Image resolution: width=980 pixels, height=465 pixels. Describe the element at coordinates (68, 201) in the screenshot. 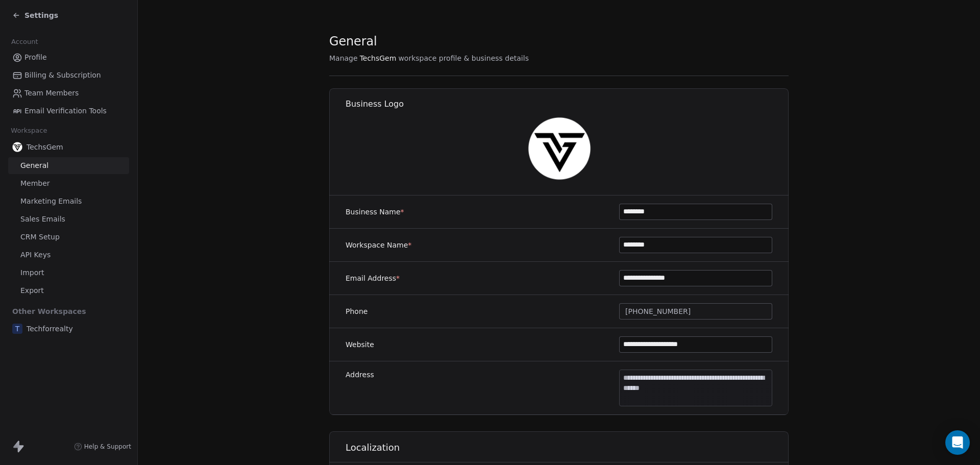

I see `a: Marketing Emails` at that location.